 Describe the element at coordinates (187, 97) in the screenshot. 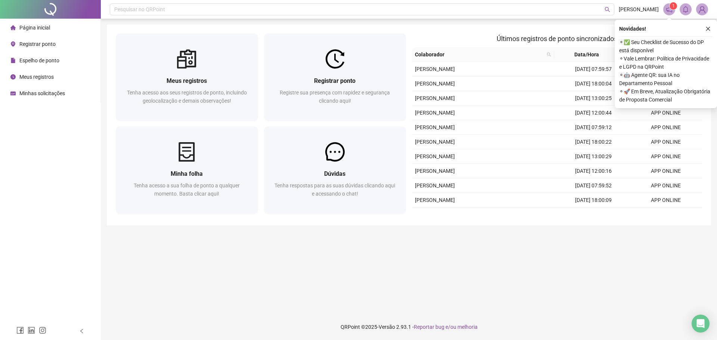

I see `span: Tenha acesso aos seus registros de ponto, incluindo geolocalização e demais observações!` at that location.